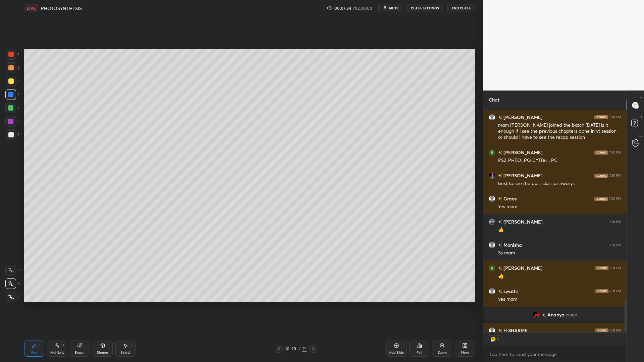 The image size is (644, 362). What do you see at coordinates (62, 8) in the screenshot?
I see `h4: PHOTOSYNTHESIS` at bounding box center [62, 8].